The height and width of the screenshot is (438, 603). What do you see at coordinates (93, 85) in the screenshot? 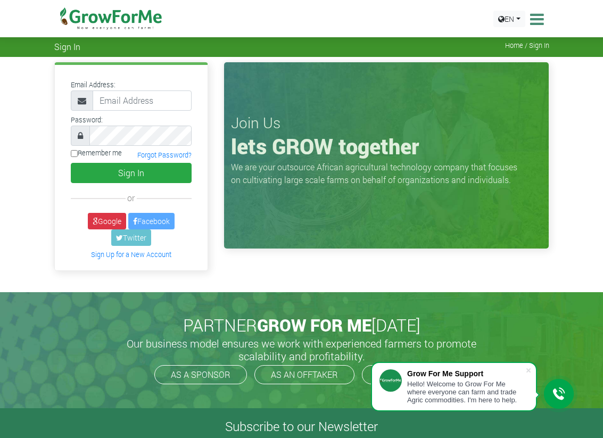
I see `label: Email Address:` at bounding box center [93, 85].